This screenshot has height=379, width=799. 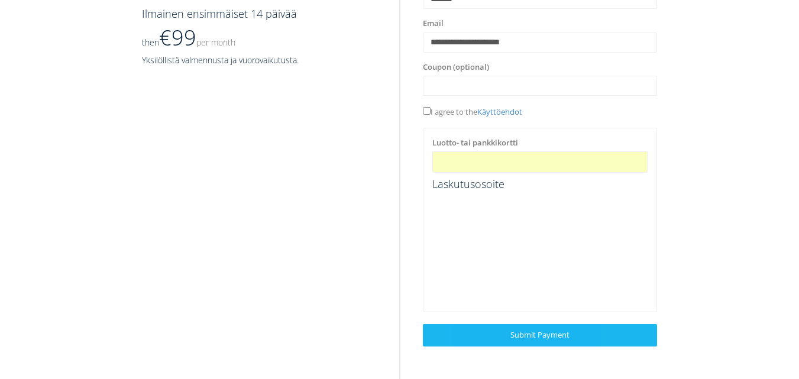 I want to click on span: I agree to the, so click(x=472, y=112).